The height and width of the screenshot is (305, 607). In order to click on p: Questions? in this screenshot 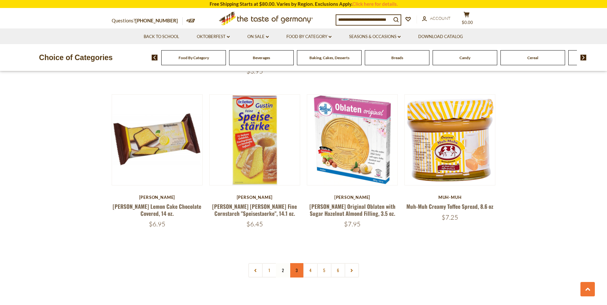, I will do `click(147, 21)`.